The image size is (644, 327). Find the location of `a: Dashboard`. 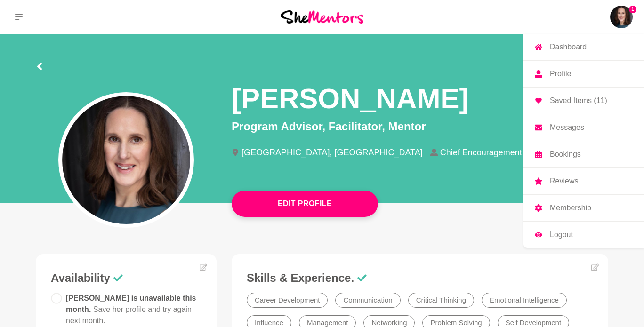

a: Dashboard is located at coordinates (584, 47).